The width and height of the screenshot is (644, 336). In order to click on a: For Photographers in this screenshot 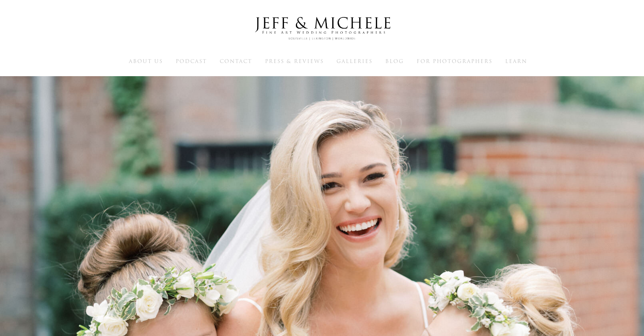, I will do `click(455, 61)`.